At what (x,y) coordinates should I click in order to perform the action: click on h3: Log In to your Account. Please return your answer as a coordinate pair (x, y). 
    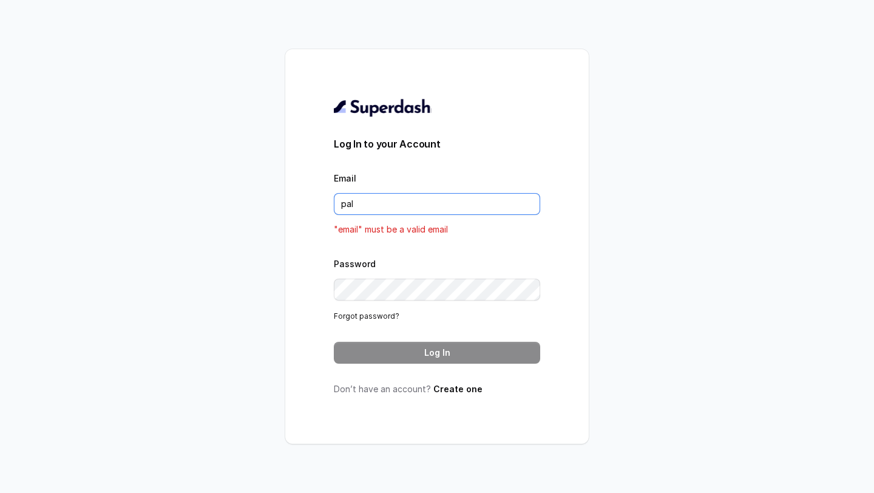
    Looking at the image, I should click on (437, 144).